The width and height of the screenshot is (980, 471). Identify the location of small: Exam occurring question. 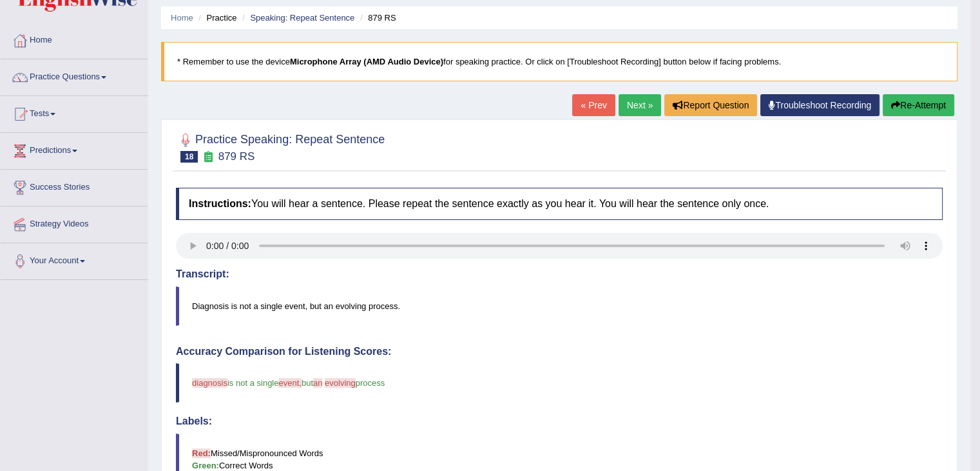
(207, 157).